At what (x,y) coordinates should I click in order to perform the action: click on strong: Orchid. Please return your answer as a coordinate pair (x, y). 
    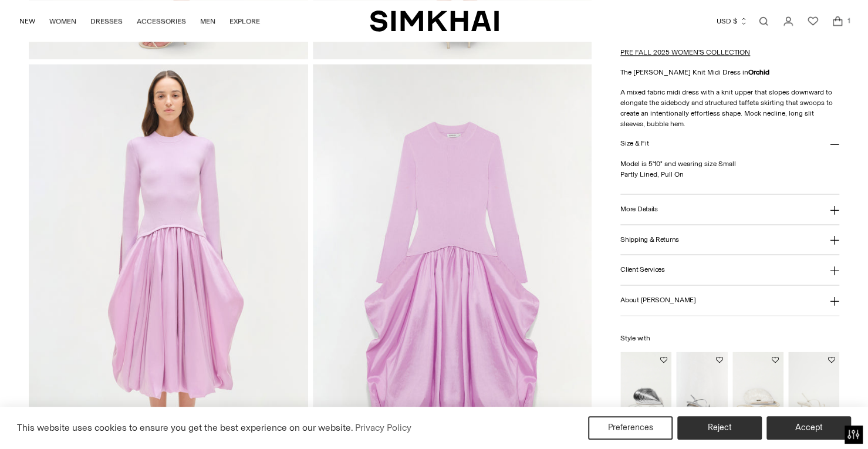
    Looking at the image, I should click on (759, 72).